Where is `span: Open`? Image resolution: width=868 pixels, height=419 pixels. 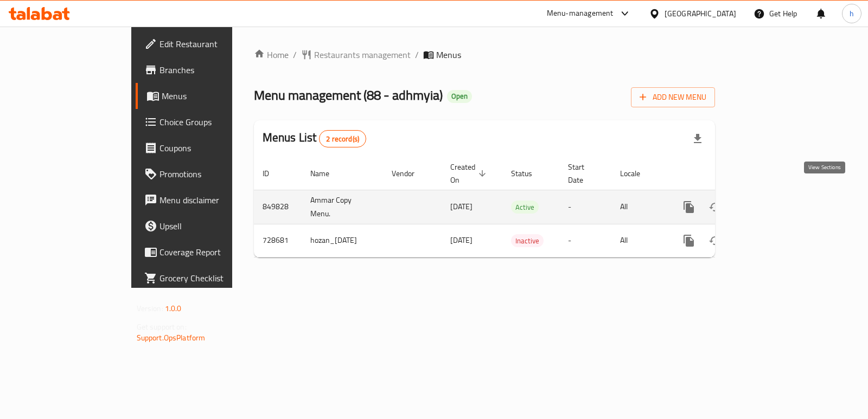
span: Open is located at coordinates (459, 96).